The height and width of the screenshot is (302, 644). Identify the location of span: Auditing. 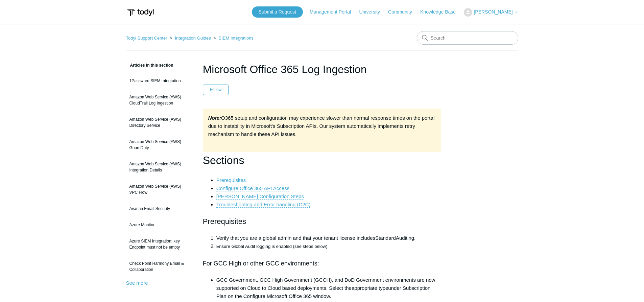
(405, 238).